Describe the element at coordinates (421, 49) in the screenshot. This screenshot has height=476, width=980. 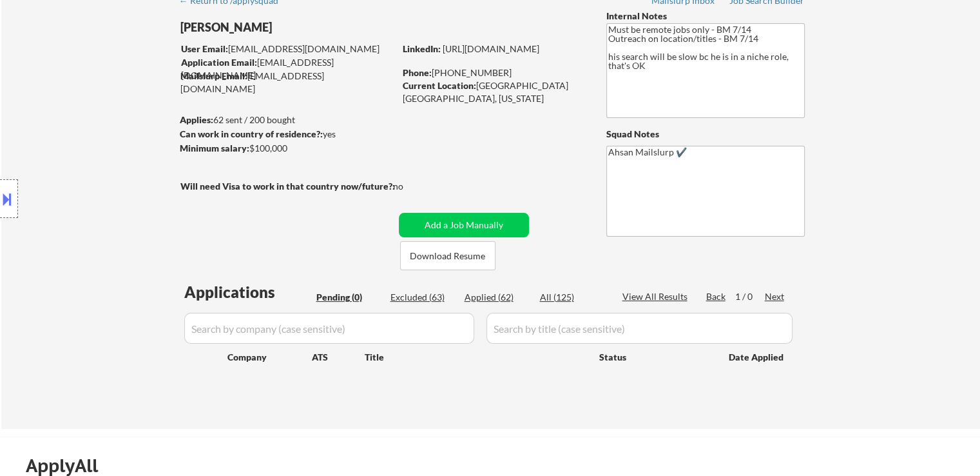
I see `strong: LinkedIn:` at that location.